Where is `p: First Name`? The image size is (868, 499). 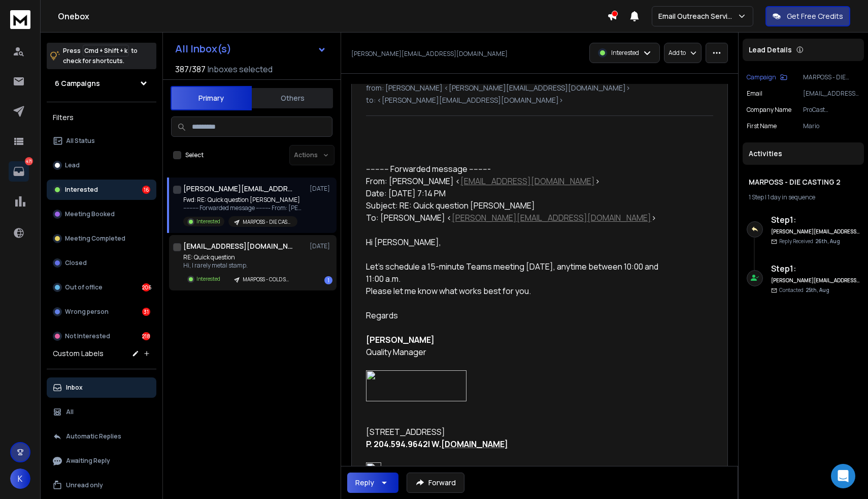 p: First Name is located at coordinates (762, 126).